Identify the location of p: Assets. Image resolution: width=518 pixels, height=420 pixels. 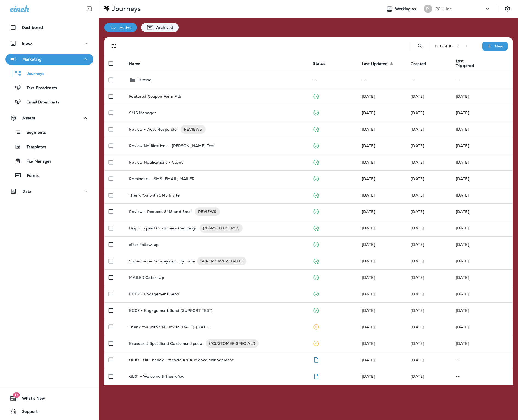
(28, 118).